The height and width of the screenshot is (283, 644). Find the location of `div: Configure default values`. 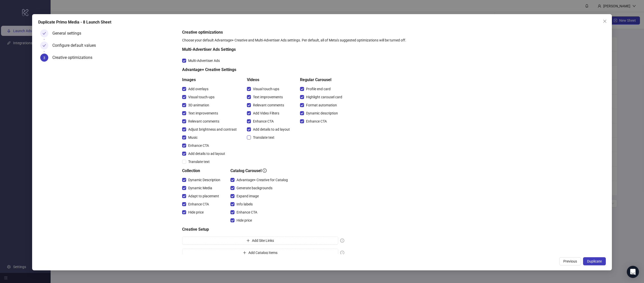

div: Configure default values is located at coordinates (76, 45).